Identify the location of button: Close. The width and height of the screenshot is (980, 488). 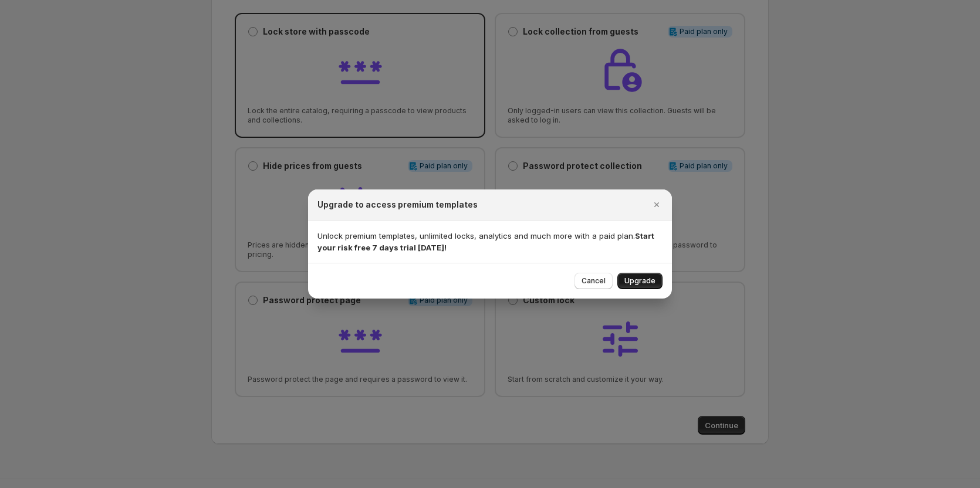
(656, 205).